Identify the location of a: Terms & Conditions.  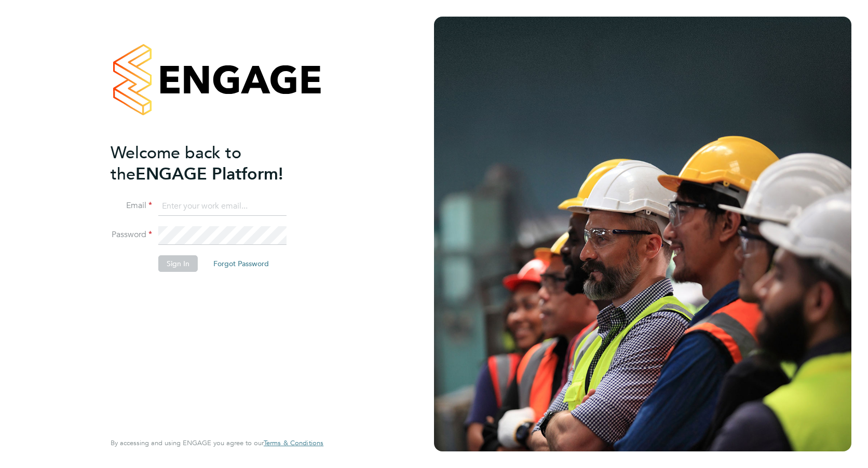
(294, 443).